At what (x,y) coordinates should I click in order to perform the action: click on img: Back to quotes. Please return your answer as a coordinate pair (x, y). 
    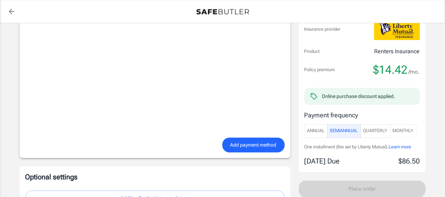
    Looking at the image, I should click on (222, 12).